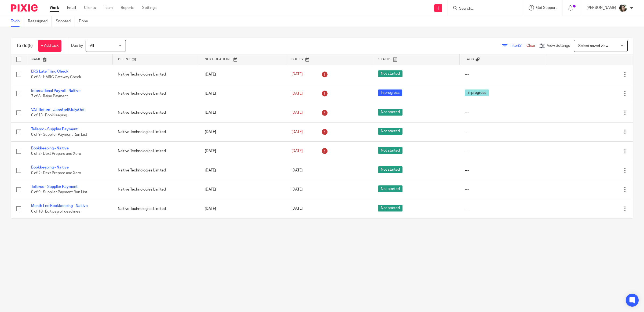  Describe the element at coordinates (56, 91) in the screenshot. I see `a: International Payroll - Naitive` at that location.